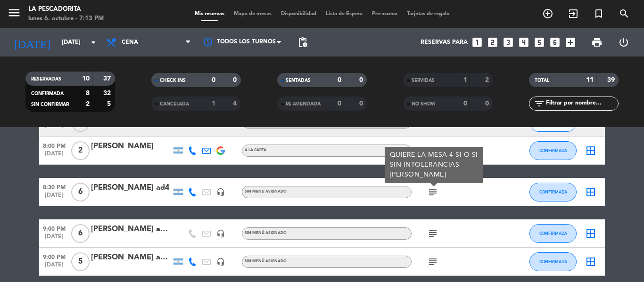 The width and height of the screenshot is (644, 282). What do you see at coordinates (477, 42) in the screenshot?
I see `i: looks_one` at bounding box center [477, 42].